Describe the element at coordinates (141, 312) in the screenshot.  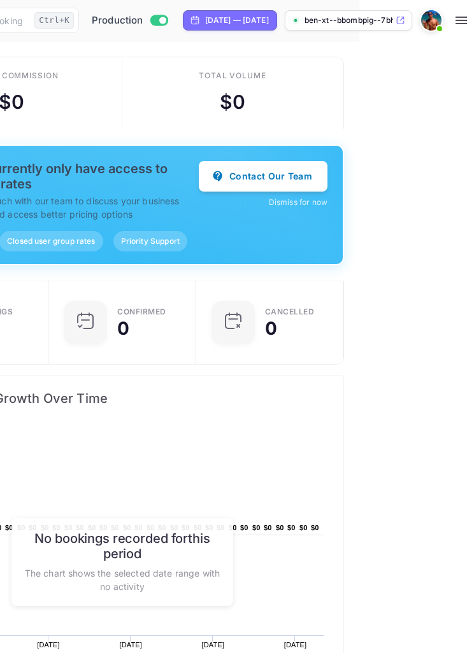
I see `div: Confirmed` at that location.